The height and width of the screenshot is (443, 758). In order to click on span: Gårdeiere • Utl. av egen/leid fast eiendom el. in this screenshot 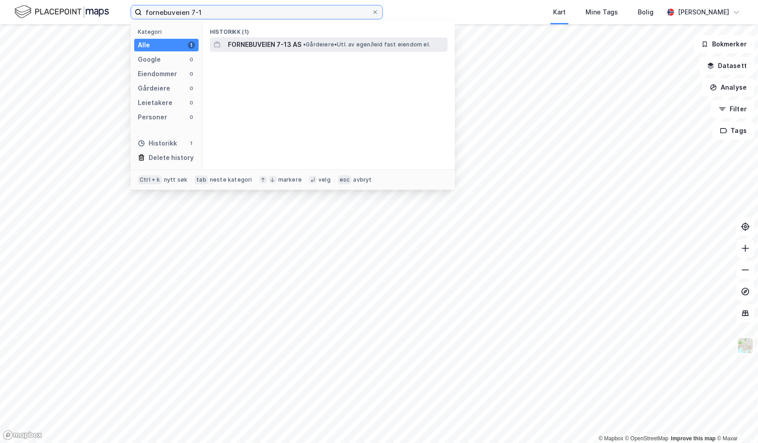, I will do `click(367, 45)`.